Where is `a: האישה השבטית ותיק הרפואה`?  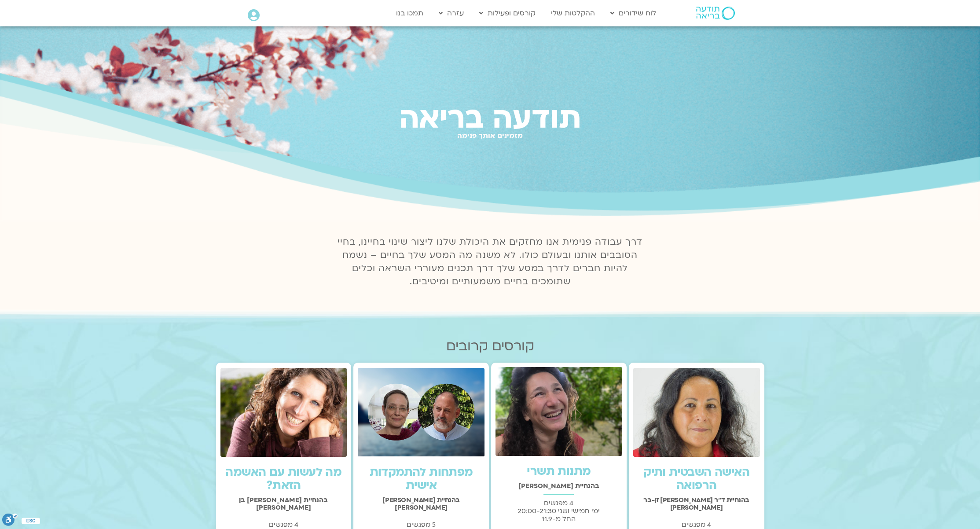
a: האישה השבטית ותיק הרפואה is located at coordinates (696, 479).